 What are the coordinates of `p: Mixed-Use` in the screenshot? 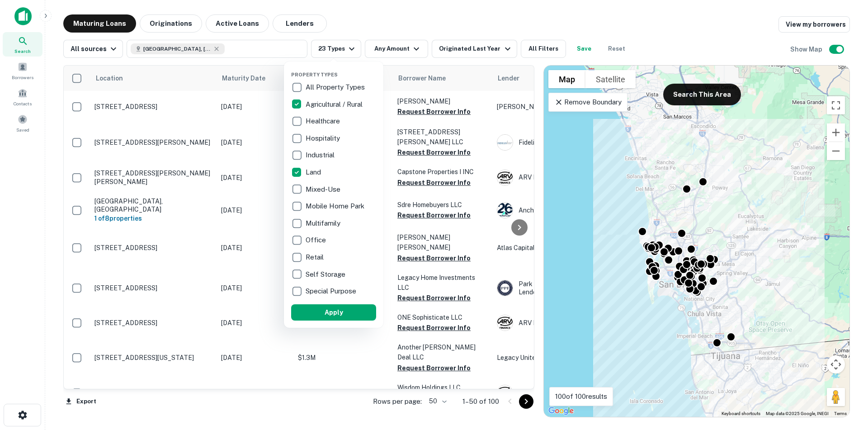 It's located at (324, 190).